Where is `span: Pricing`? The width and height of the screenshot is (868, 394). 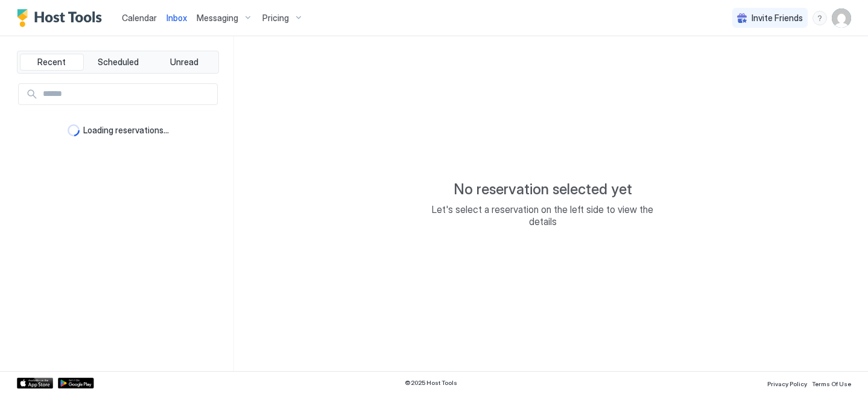
span: Pricing is located at coordinates (276, 18).